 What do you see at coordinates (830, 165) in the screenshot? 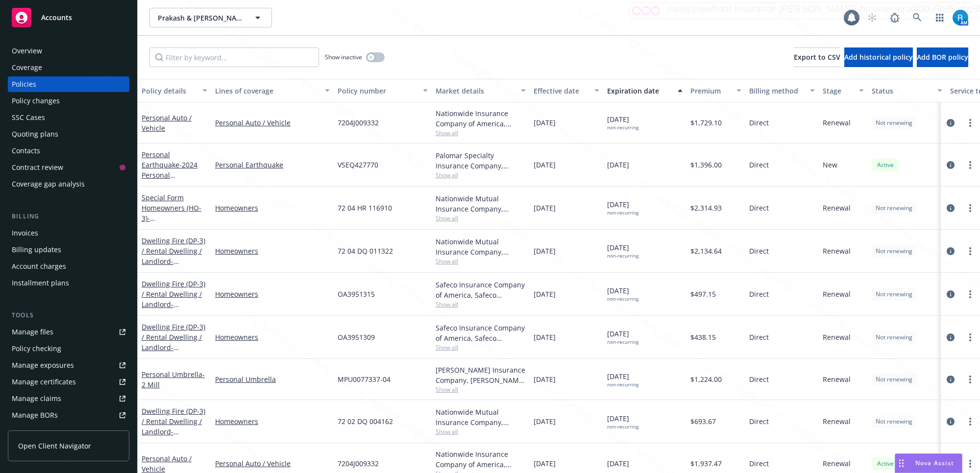
I see `span: New` at bounding box center [830, 165].